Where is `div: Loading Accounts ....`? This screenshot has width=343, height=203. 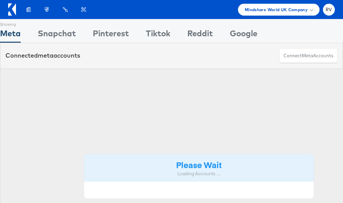
div: Loading Accounts .... is located at coordinates (199, 174).